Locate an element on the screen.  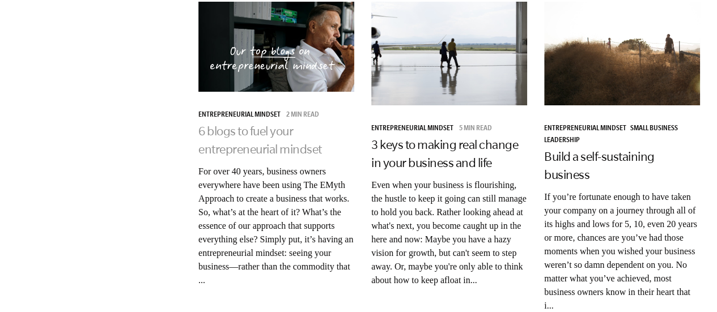
p: Even when your business is flourishing, the hustle to keep it going can still manage to hold you ... is located at coordinates (449, 233).